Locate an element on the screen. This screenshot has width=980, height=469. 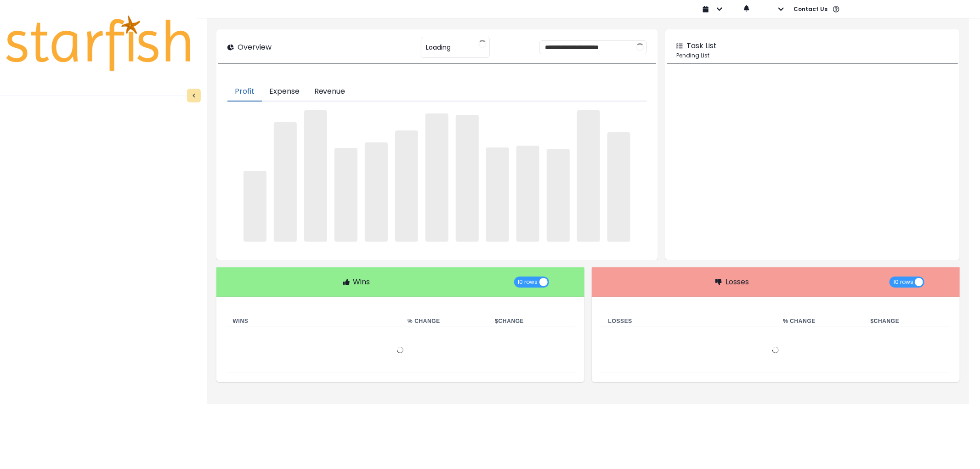
button: Expense is located at coordinates (285, 92).